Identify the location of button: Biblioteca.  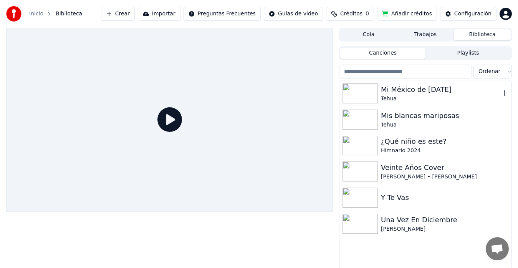
(483, 35).